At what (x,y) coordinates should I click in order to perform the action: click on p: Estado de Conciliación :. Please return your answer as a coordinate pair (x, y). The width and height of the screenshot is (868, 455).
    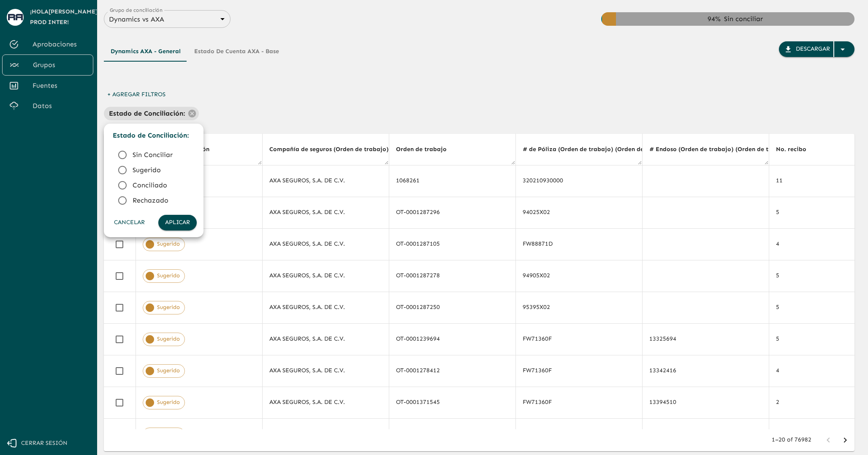
    Looking at the image, I should click on (156, 135).